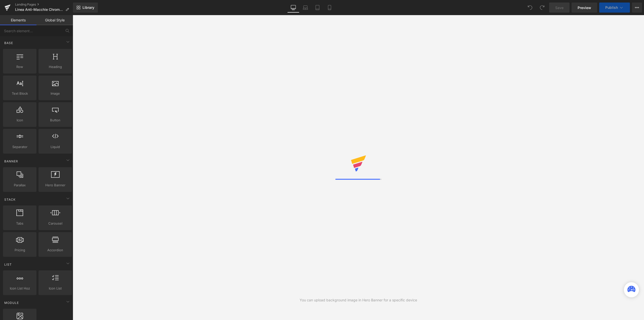  Describe the element at coordinates (559, 7) in the screenshot. I see `span: Save` at that location.